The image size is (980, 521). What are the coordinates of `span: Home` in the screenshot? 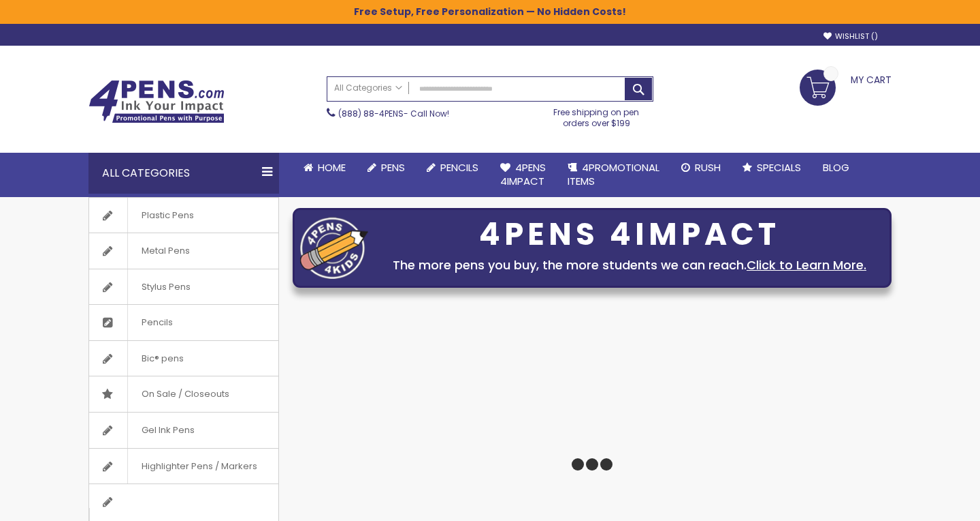 It's located at (331, 167).